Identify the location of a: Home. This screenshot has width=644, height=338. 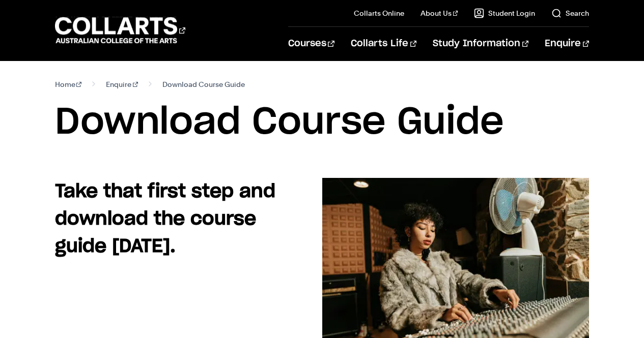
(68, 84).